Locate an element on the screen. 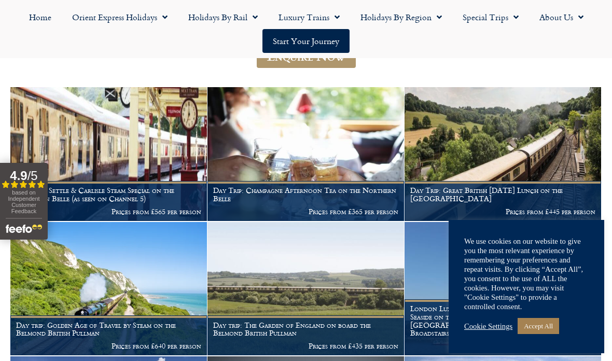  a: Cookie Settings is located at coordinates (488, 326).